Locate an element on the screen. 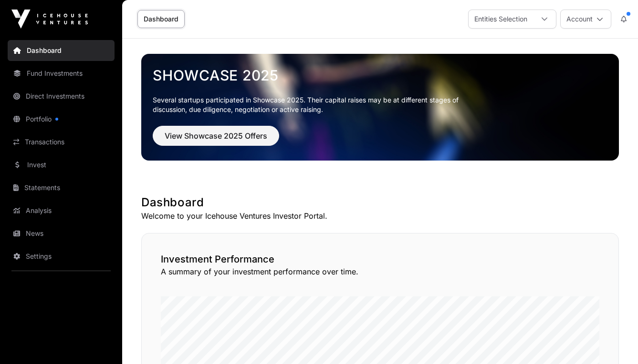 This screenshot has height=364, width=638. a: Statements is located at coordinates (61, 188).